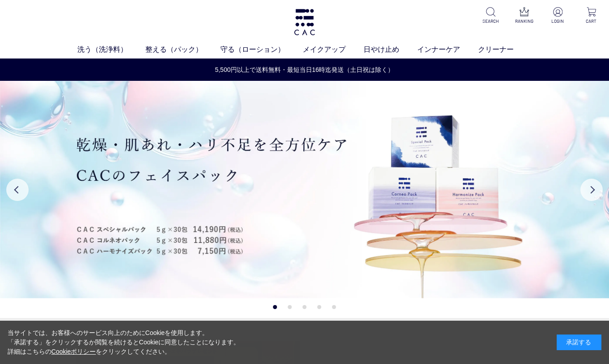 The width and height of the screenshot is (609, 364). What do you see at coordinates (183, 50) in the screenshot?
I see `a: 整える（パック）` at bounding box center [183, 50].